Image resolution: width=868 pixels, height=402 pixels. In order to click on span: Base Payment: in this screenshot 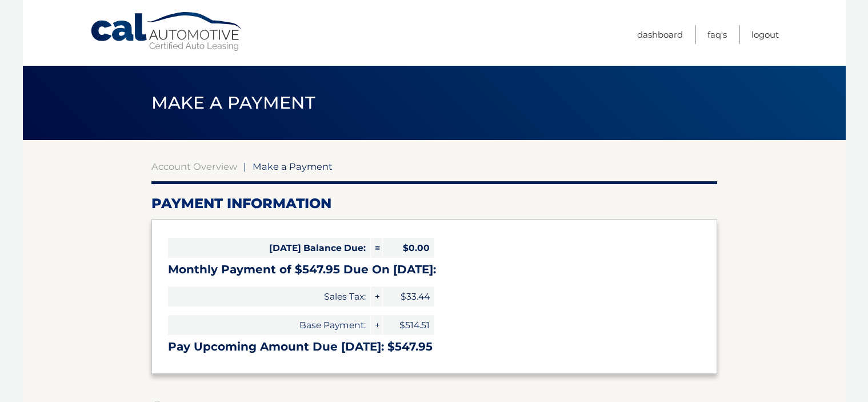, I will do `click(269, 325)`.